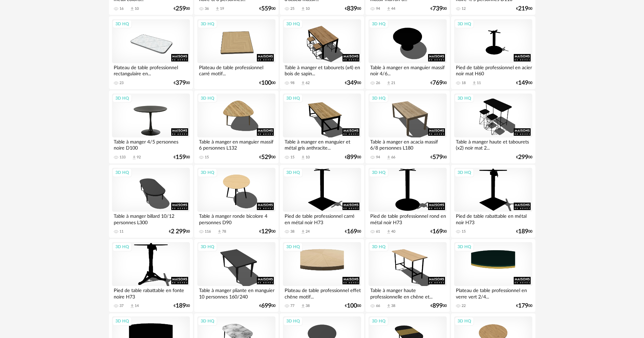  What do you see at coordinates (523, 232) in the screenshot?
I see `span: 189` at bounding box center [523, 232].